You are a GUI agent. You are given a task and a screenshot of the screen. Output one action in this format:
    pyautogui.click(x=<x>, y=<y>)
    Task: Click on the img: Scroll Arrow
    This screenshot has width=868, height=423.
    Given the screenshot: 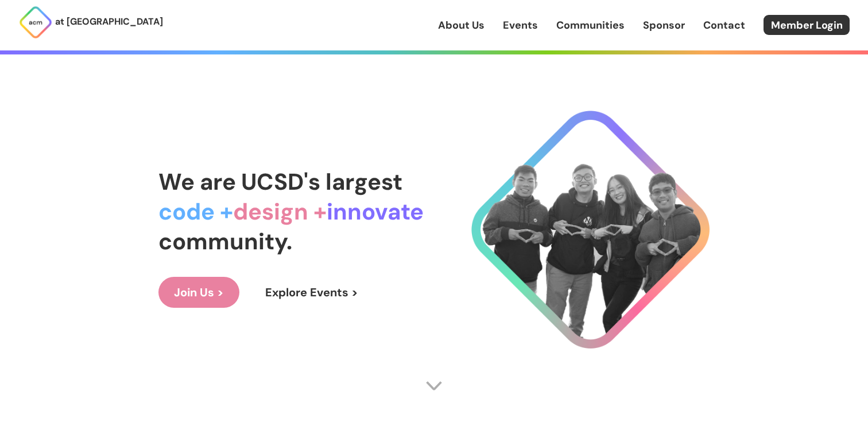 What is the action you would take?
    pyautogui.click(x=434, y=386)
    